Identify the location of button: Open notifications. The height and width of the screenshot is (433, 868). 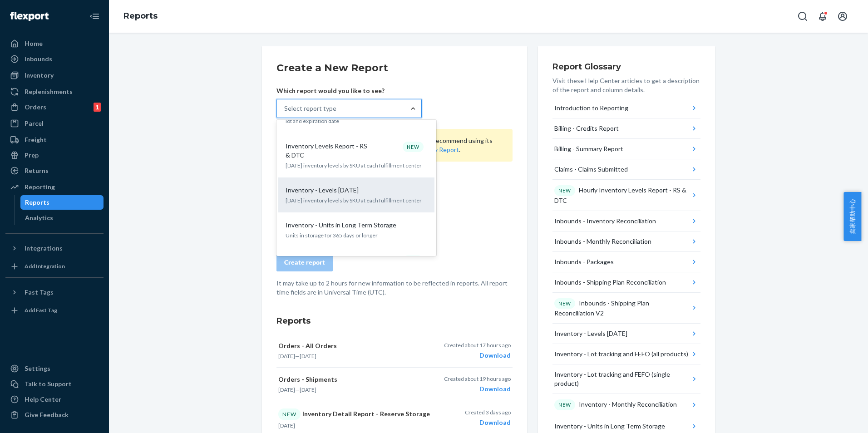
(823, 16).